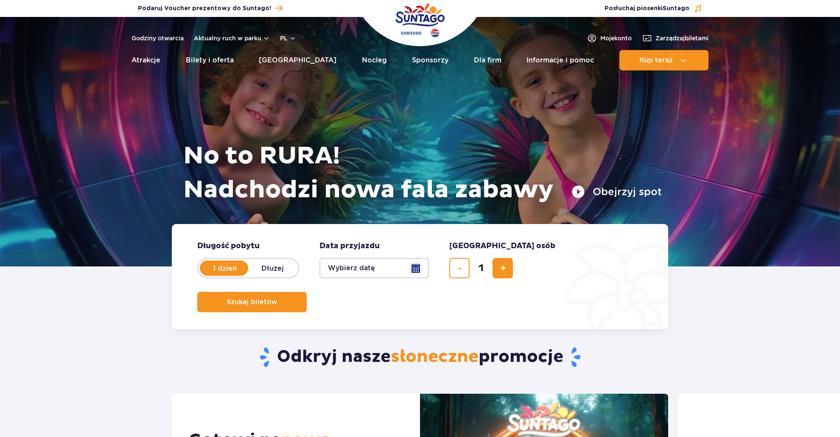 The height and width of the screenshot is (437, 840). I want to click on span: Suntago, so click(676, 8).